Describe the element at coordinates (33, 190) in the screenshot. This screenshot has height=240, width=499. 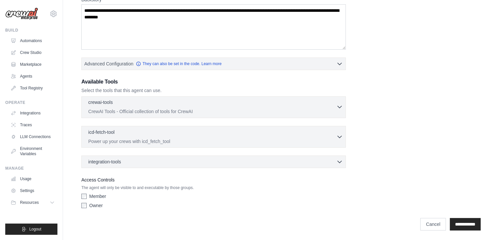
I see `a: Settings` at that location.